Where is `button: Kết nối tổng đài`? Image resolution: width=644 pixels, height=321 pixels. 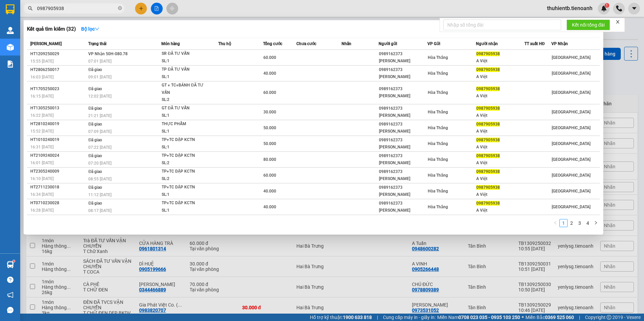
button: Kết nối tổng đài is located at coordinates (588, 25).